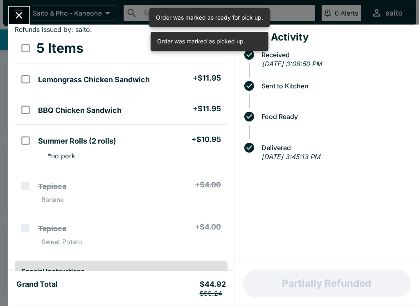  I want to click on h5: + $10.95, so click(206, 140).